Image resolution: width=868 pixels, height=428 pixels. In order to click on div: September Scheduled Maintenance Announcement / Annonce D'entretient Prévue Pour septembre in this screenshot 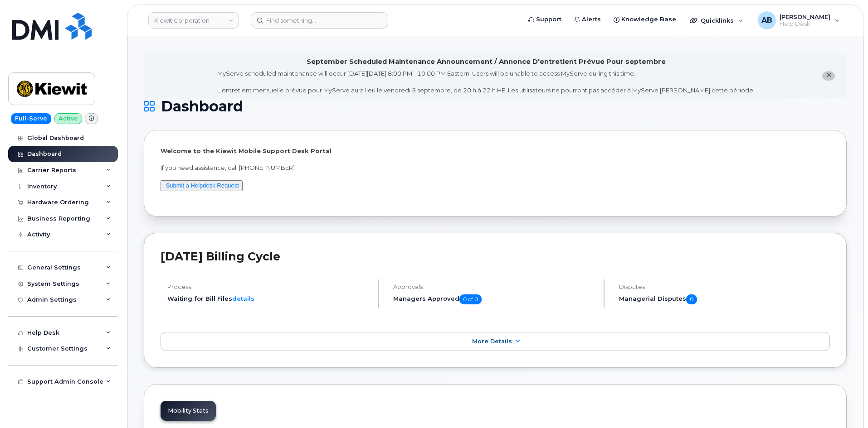, I will do `click(486, 61)`.